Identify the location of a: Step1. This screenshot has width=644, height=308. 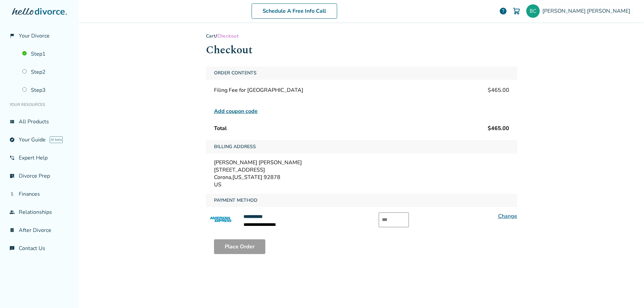
(45, 54).